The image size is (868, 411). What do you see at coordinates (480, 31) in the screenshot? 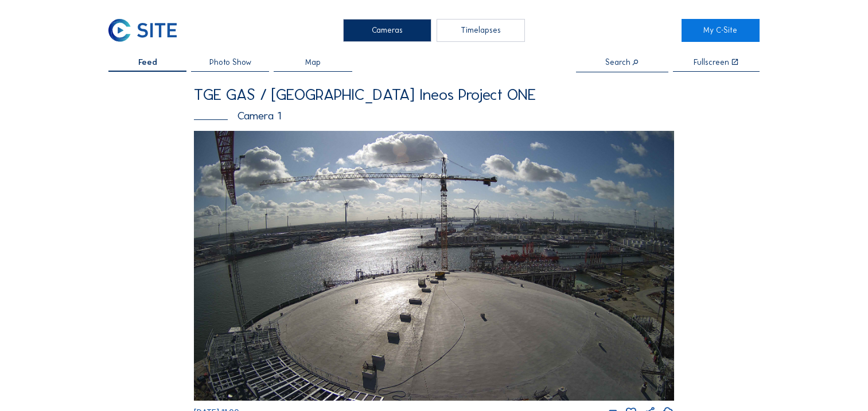
I see `div: Timelapses` at bounding box center [480, 31].